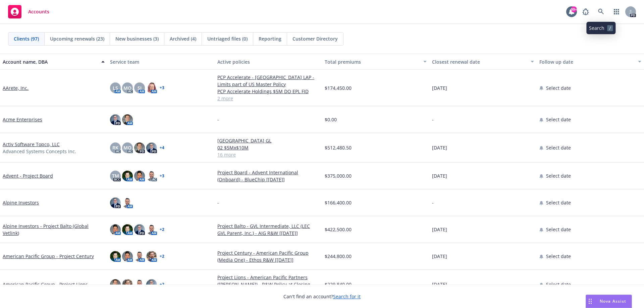  I want to click on a: Activ Software Topco, LLC, so click(31, 144).